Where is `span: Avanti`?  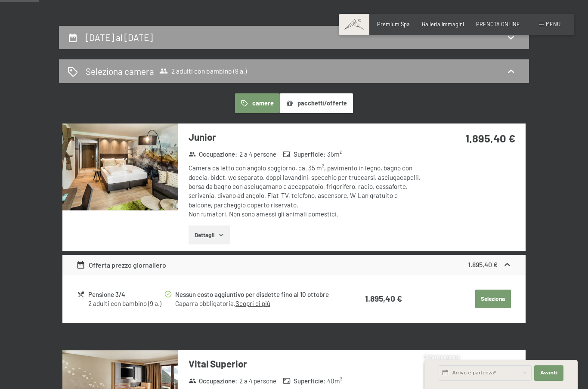 span: Avanti is located at coordinates (549, 373).